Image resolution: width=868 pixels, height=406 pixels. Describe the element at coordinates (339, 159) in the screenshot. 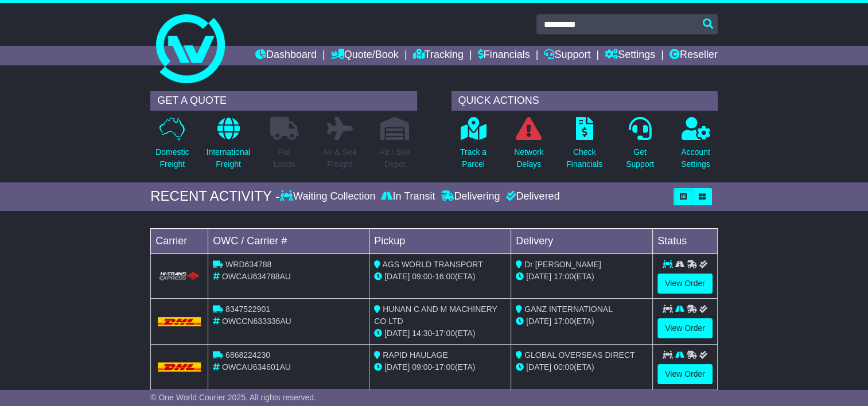

I see `p: Air & Sea Freight` at that location.